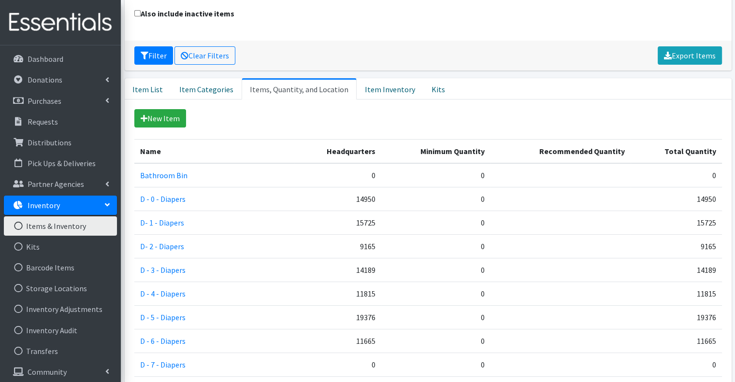  Describe the element at coordinates (154, 56) in the screenshot. I see `button: Filter` at that location.